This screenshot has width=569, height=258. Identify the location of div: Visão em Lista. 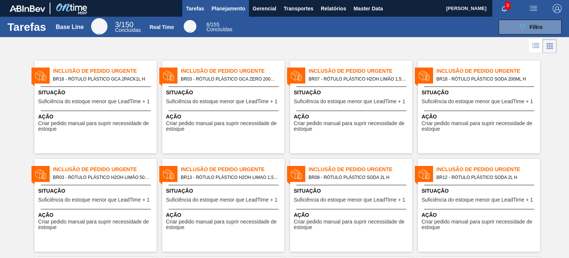
(536, 46).